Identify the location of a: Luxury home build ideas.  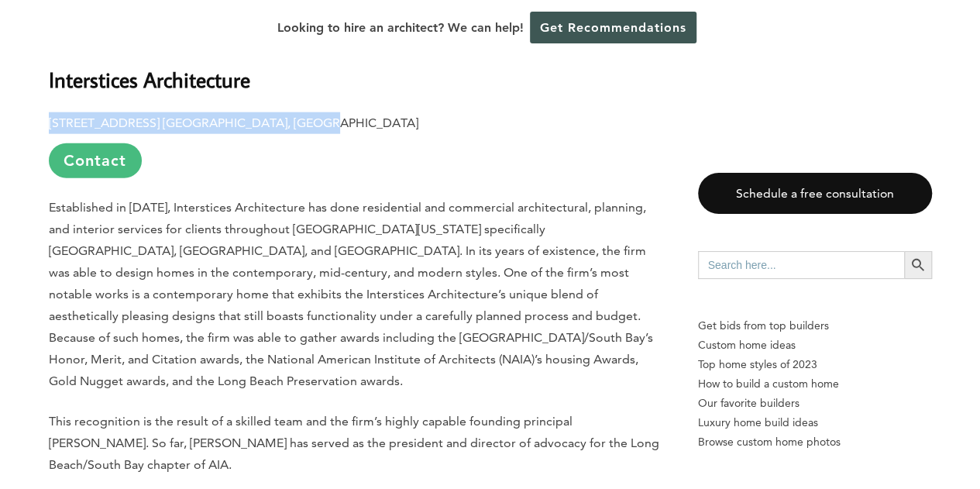
(815, 423).